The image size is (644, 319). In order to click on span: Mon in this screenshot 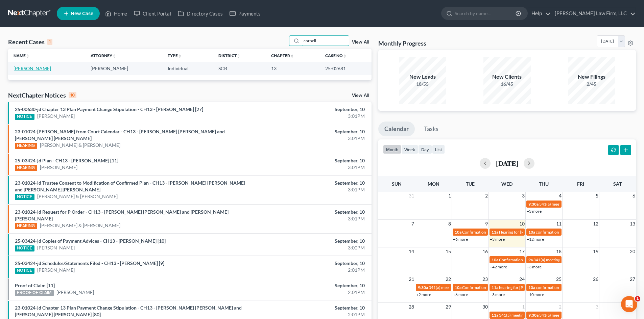, I will do `click(434, 184)`.